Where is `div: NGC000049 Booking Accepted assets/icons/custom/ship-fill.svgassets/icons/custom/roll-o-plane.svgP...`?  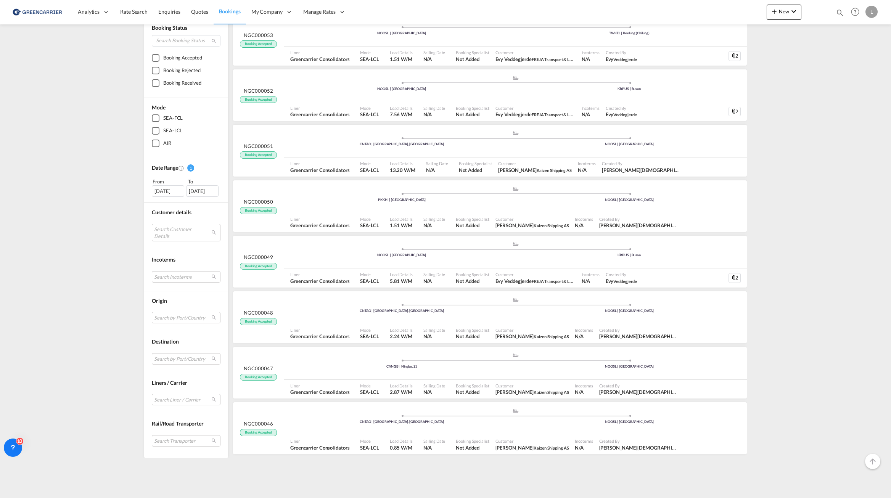
div: NGC000049 Booking Accepted assets/icons/custom/ship-fill.svgassets/icons/custom/roll-o-plane.svgP... is located at coordinates (490, 262).